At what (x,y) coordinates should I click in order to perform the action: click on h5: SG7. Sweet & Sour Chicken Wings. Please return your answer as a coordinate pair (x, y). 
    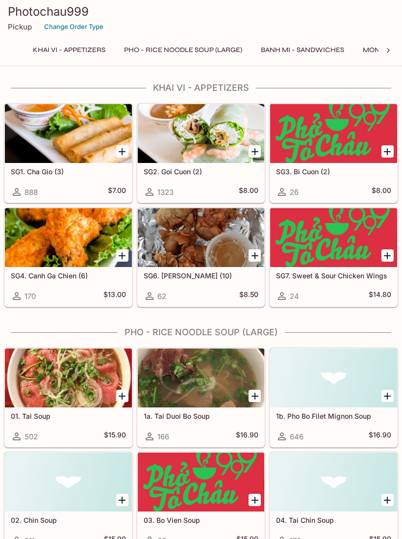
    Looking at the image, I should click on (334, 275).